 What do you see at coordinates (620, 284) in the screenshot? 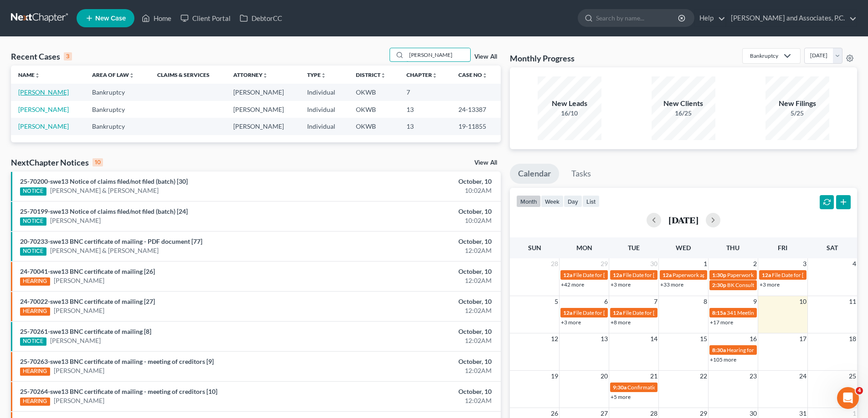
I see `a: +3 more` at bounding box center [620, 284].